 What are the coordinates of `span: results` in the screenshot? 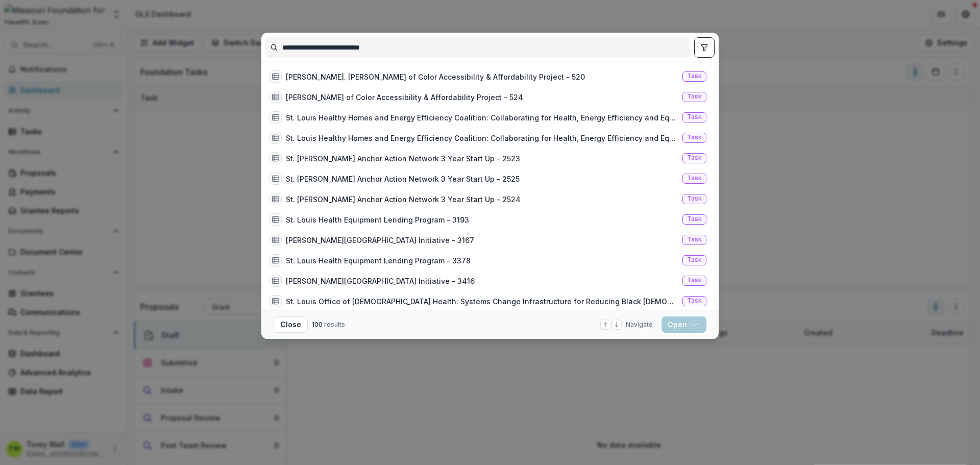 It's located at (334, 324).